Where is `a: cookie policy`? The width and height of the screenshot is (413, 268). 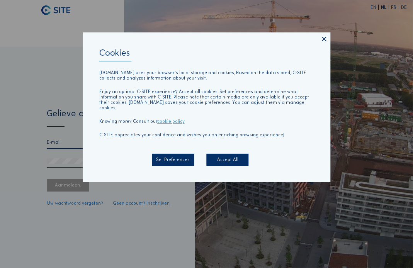 a: cookie policy is located at coordinates (171, 121).